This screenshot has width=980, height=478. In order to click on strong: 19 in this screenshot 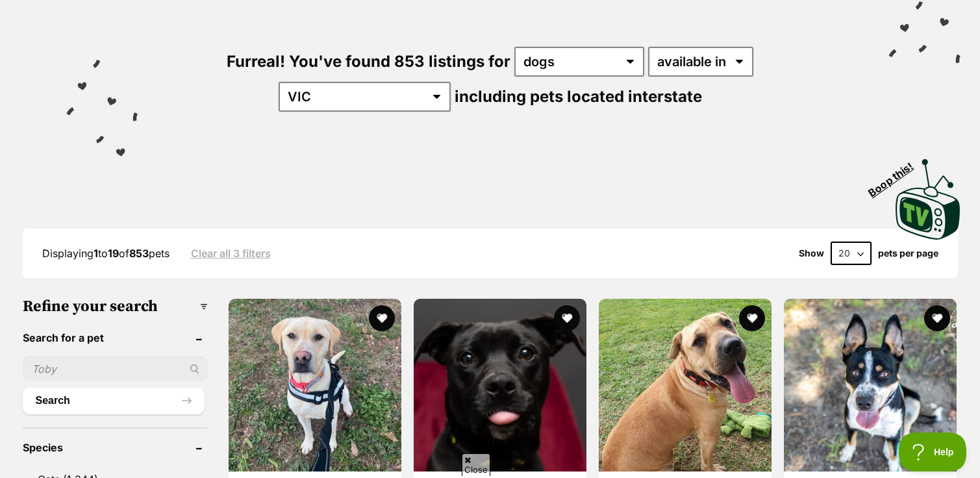, I will do `click(113, 254)`.